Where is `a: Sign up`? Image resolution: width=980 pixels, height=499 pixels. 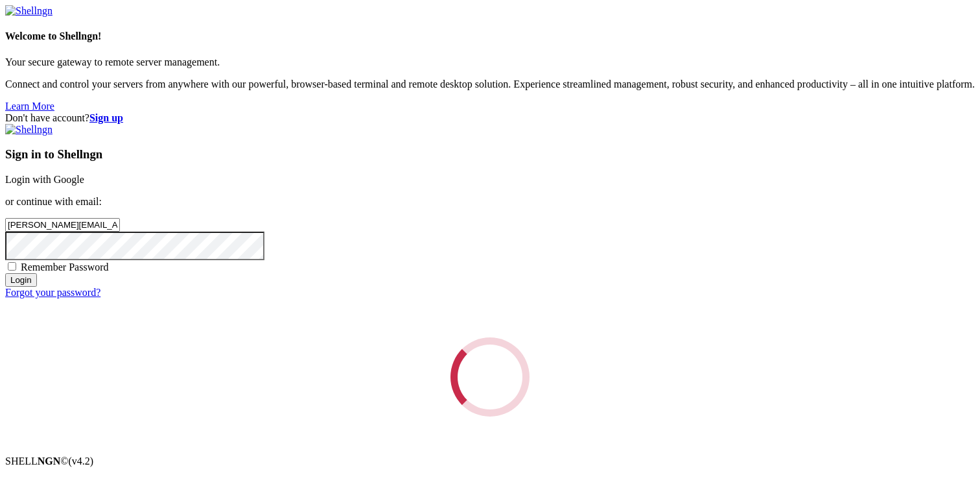
a: Sign up is located at coordinates (107, 117).